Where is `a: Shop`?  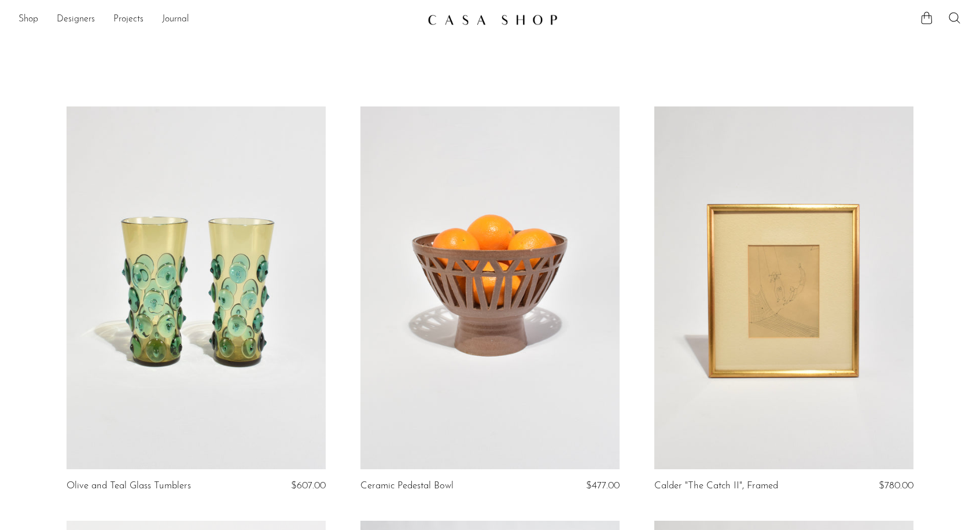 a: Shop is located at coordinates (29, 20).